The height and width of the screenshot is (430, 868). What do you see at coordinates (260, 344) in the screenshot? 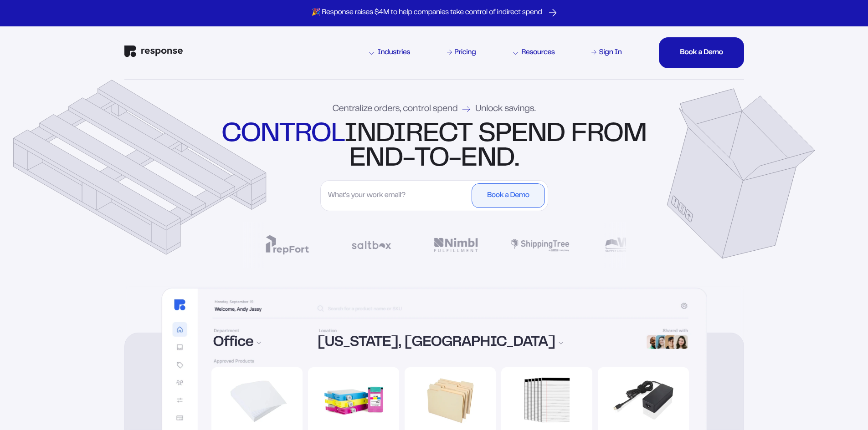
I see `div: Office` at bounding box center [260, 344].